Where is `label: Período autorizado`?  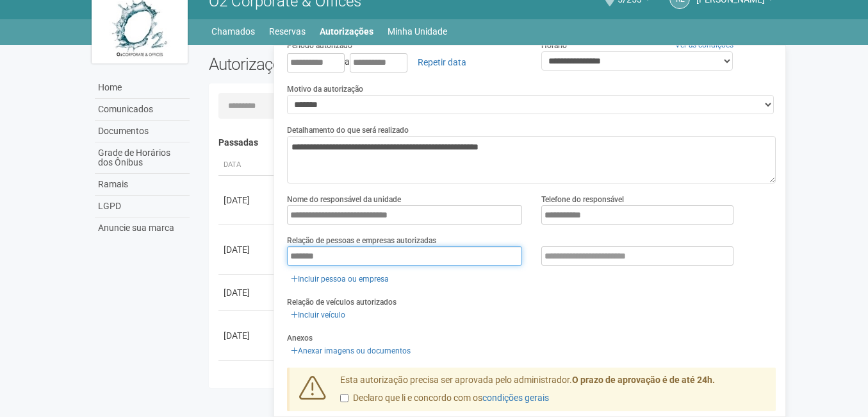 label: Período autorizado is located at coordinates (319, 45).